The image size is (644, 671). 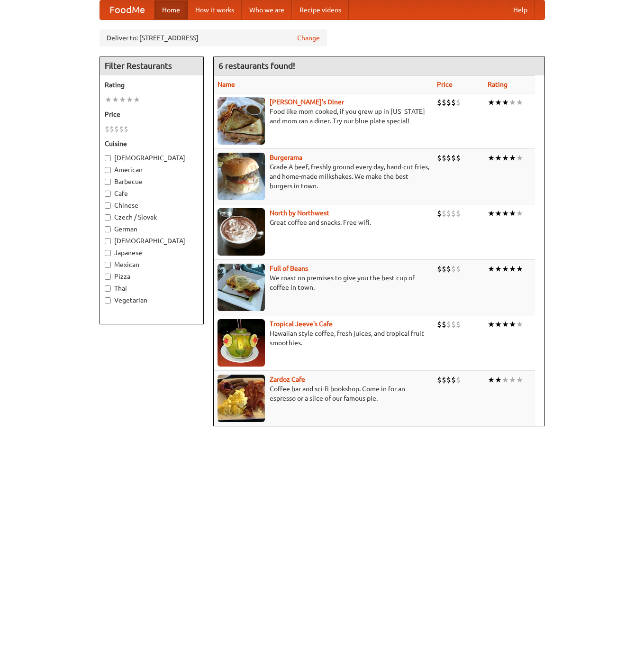 I want to click on input: American, so click(x=107, y=170).